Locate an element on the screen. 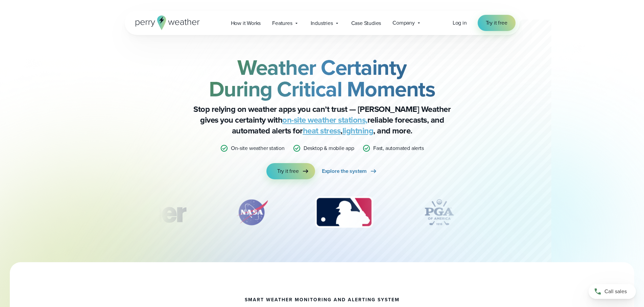 The image size is (644, 307). a: Explore the system is located at coordinates (349, 171).